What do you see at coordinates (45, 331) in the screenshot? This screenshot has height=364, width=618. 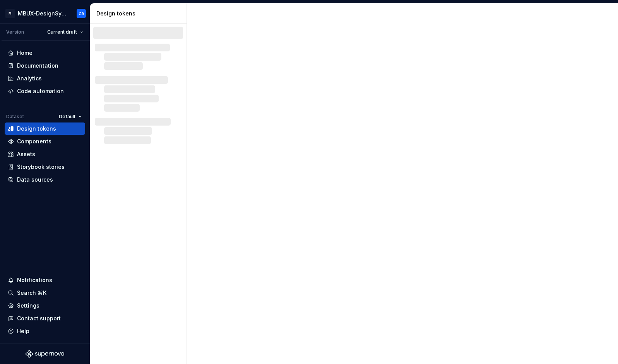 I see `button: Help` at bounding box center [45, 331].